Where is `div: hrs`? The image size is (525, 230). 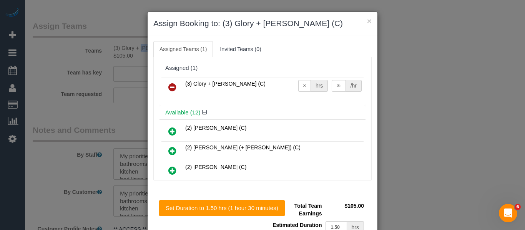
div: hrs is located at coordinates (320, 86).